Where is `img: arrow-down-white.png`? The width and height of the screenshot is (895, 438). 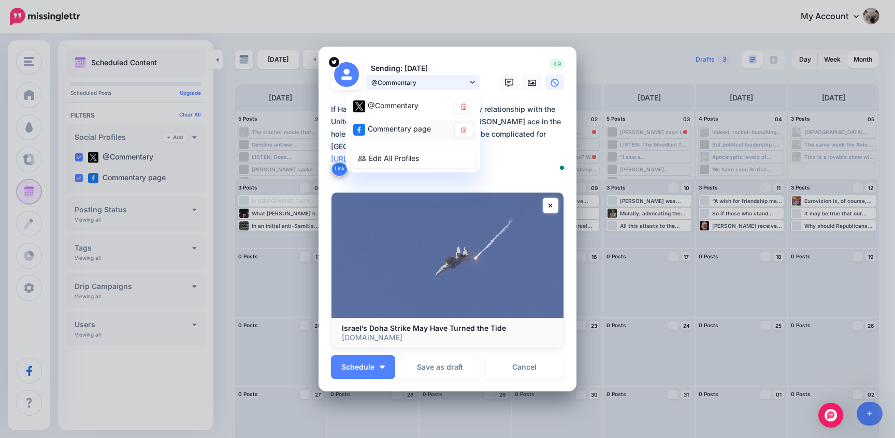
img: arrow-down-white.png is located at coordinates (382, 367).